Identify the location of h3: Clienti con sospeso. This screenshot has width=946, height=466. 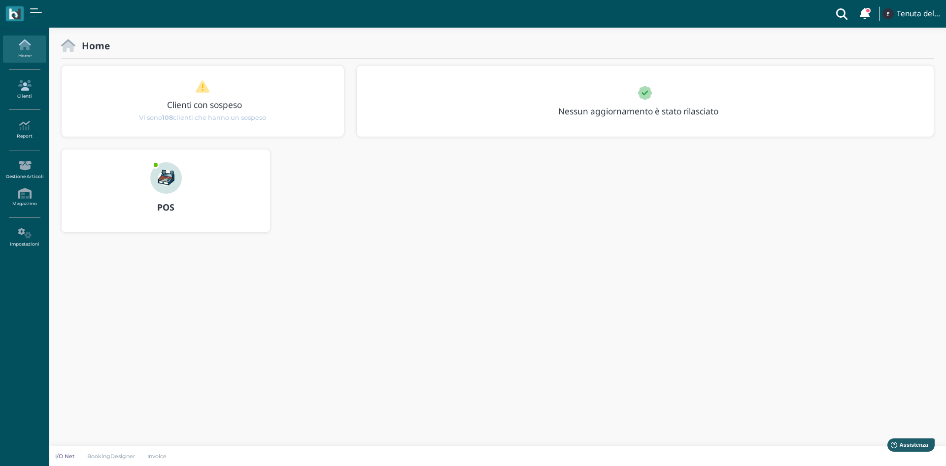
(205, 104).